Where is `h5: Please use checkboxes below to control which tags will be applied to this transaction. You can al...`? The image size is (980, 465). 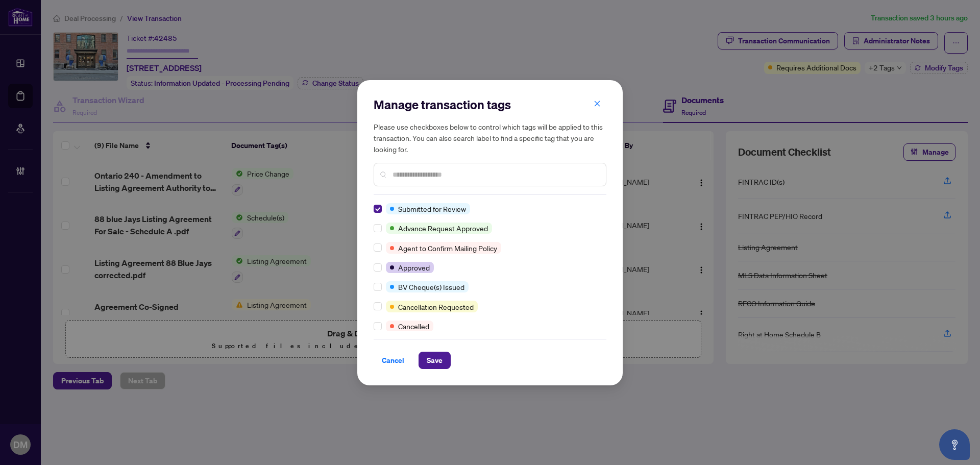 h5: Please use checkboxes below to control which tags will be applied to this transaction. You can al... is located at coordinates (490, 138).